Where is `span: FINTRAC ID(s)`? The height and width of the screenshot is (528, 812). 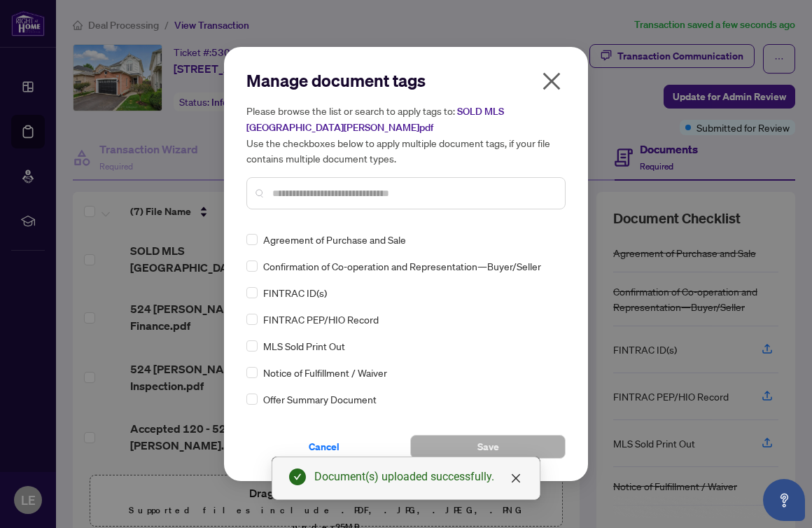 span: FINTRAC ID(s) is located at coordinates (295, 292).